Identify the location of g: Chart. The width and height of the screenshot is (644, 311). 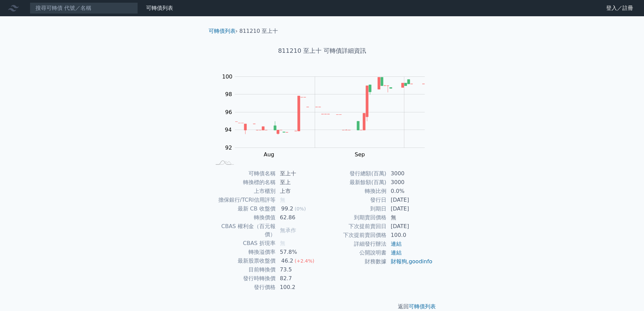
(327, 115).